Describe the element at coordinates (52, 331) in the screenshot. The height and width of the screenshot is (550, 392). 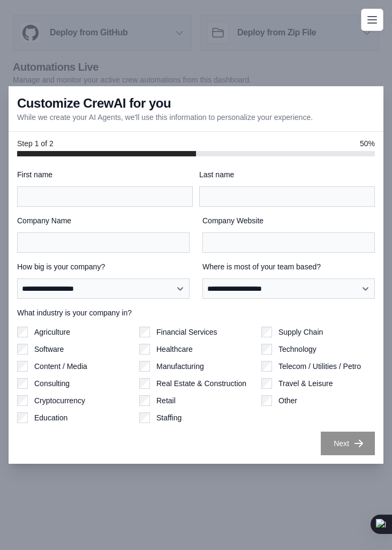
I see `label: Agriculture` at that location.